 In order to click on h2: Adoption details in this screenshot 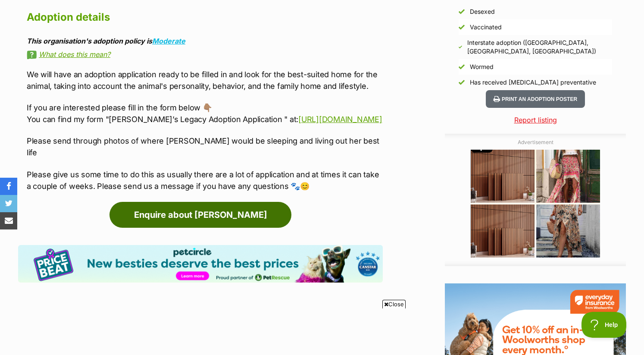, I will do `click(205, 17)`.